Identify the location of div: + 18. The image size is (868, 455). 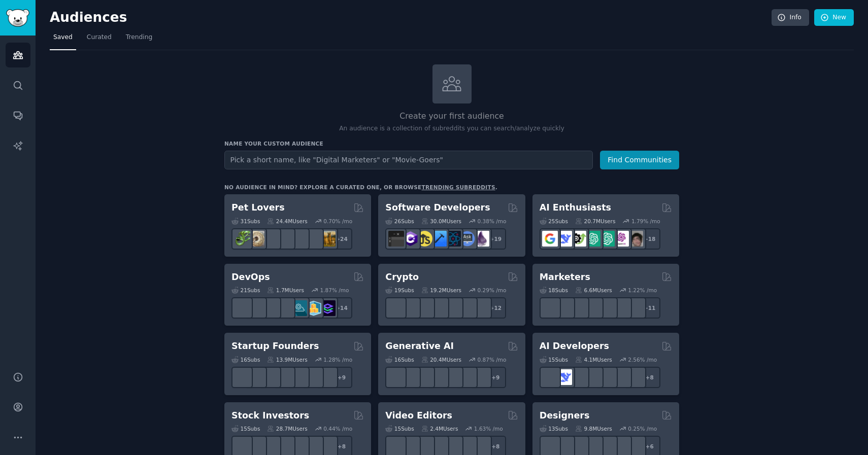
(650, 239).